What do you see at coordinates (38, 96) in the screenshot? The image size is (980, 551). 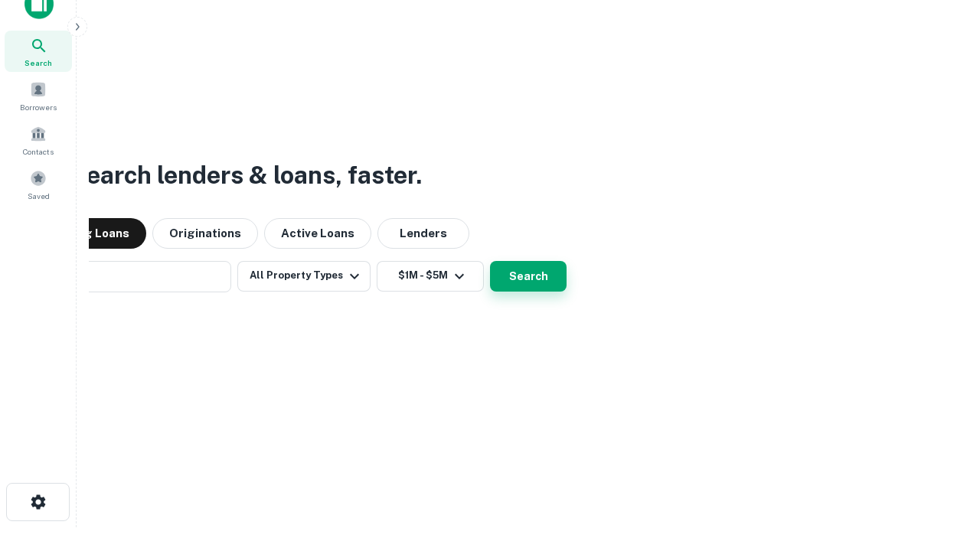 I see `a: Borrowers` at bounding box center [38, 96].